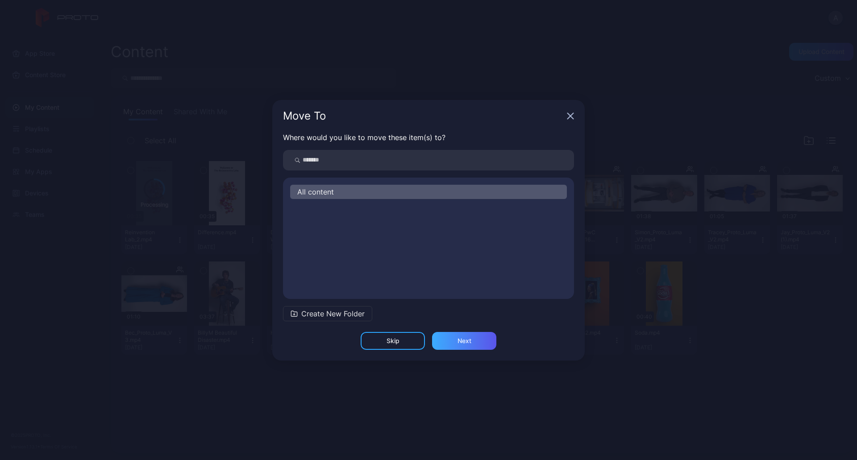 This screenshot has width=857, height=460. I want to click on div: Skip, so click(393, 341).